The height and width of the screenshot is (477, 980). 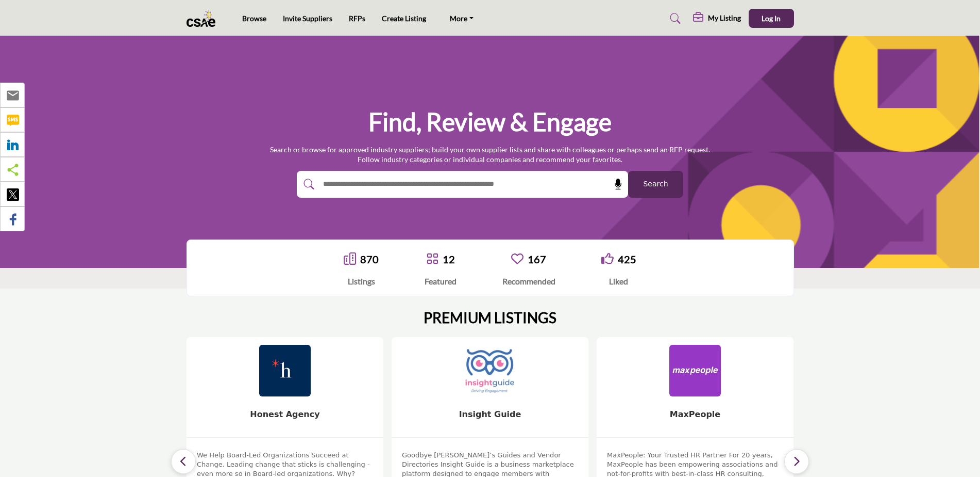 I want to click on p: Search or browse for approved industry suppliers; build your own supplier lists and share with co..., so click(x=490, y=155).